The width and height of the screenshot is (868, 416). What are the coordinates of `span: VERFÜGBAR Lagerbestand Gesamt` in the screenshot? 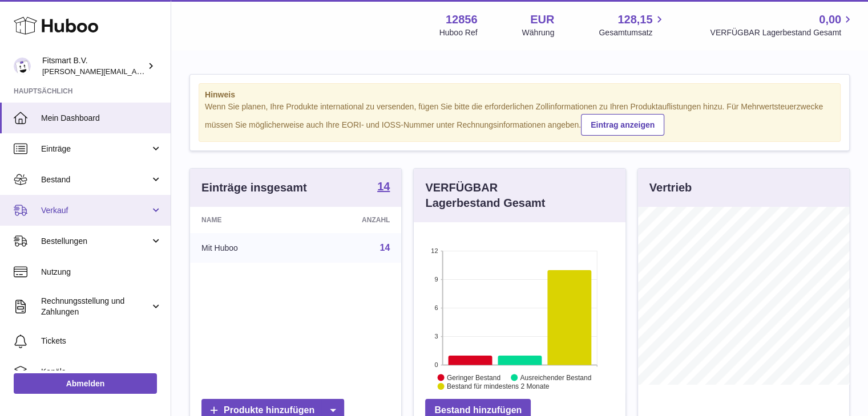 It's located at (782, 33).